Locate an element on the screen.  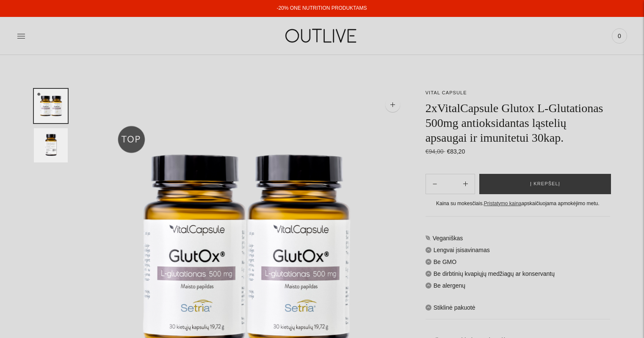
span: 0 is located at coordinates (619, 36).